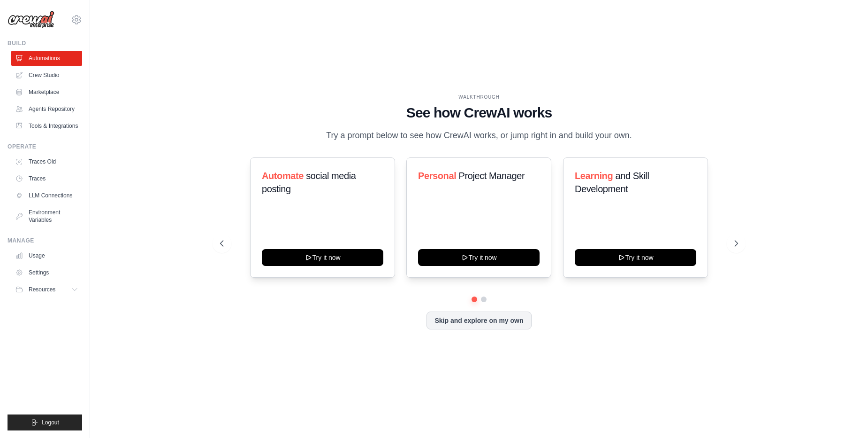 The width and height of the screenshot is (868, 438). What do you see at coordinates (492, 175) in the screenshot?
I see `span: Project Manager` at bounding box center [492, 175].